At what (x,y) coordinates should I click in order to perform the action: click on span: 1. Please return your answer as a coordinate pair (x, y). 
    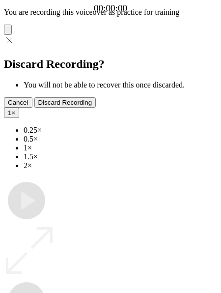
    Looking at the image, I should click on (9, 112).